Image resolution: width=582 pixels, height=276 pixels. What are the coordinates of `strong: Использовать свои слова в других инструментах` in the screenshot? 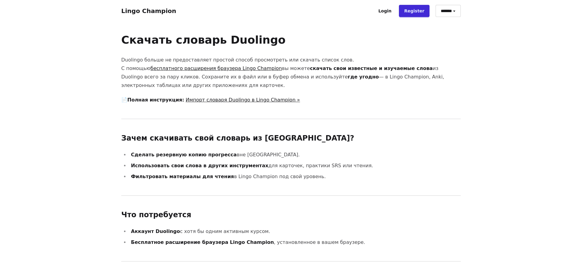 It's located at (199, 166).